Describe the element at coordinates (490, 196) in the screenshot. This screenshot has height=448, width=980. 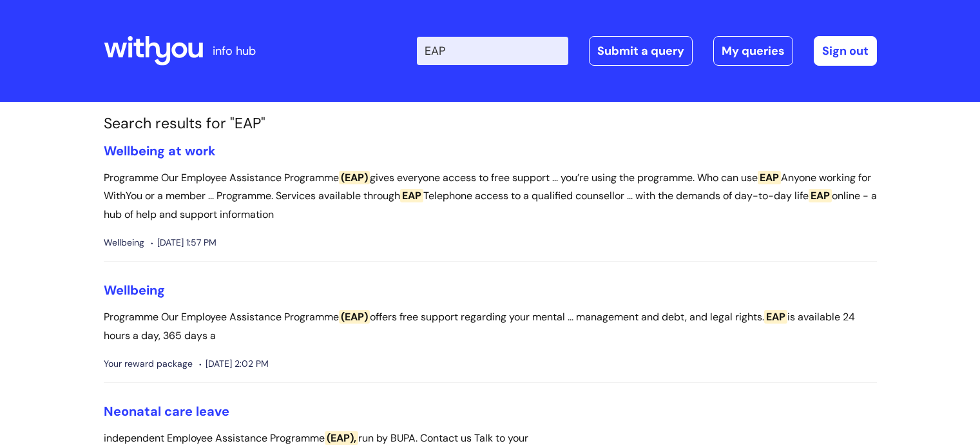
I see `p: Programme Our Employee Assistance Programme gives everyone access to free support ... you’re usin...` at that location.